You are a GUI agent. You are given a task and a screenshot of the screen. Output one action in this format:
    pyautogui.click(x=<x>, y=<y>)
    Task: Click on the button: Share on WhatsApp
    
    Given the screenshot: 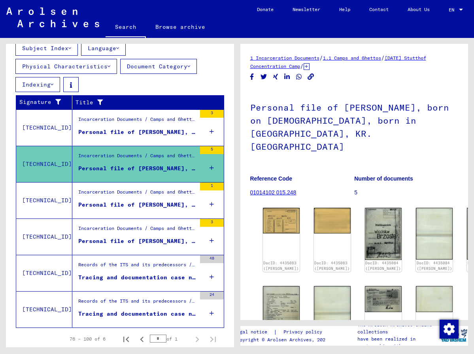 What is the action you would take?
    pyautogui.click(x=299, y=77)
    